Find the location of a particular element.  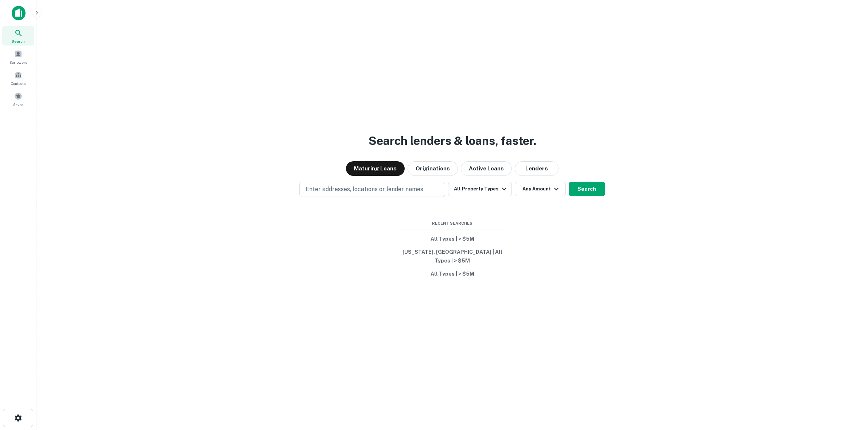

span: Borrowers is located at coordinates (19, 63).